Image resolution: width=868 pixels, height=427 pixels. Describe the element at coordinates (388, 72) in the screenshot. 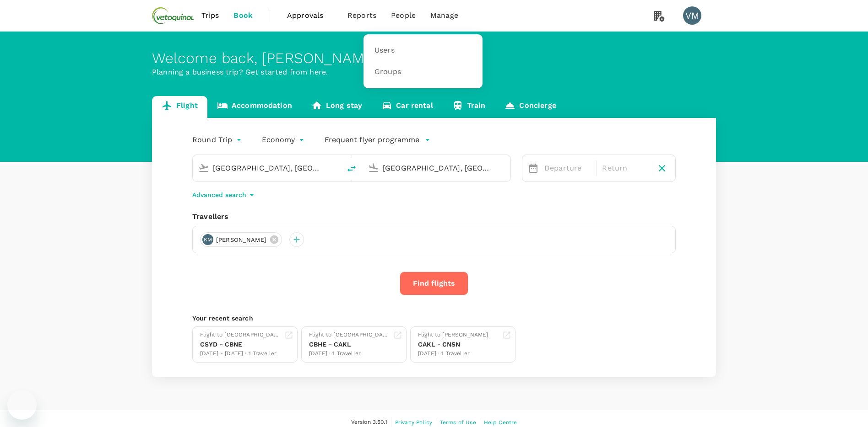

I see `span: Groups` at that location.